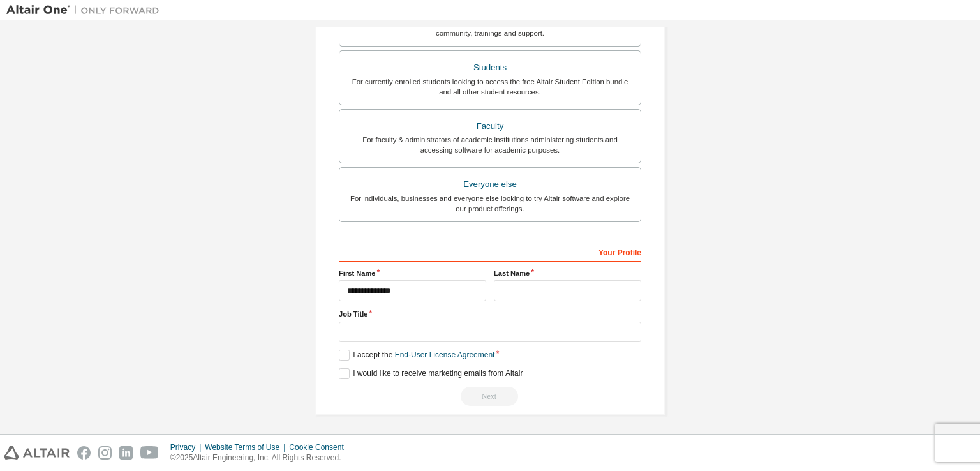  Describe the element at coordinates (490, 145) in the screenshot. I see `div: For faculty & administrators of academic institutions administering students and accessing softwa...` at that location.